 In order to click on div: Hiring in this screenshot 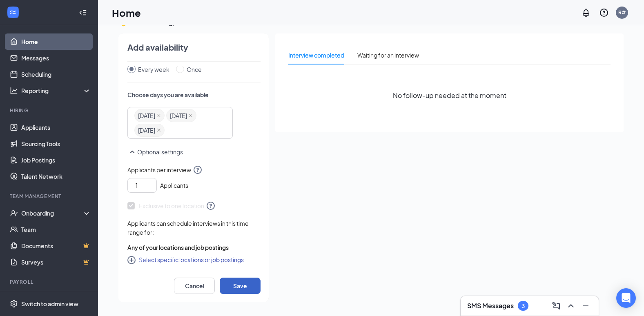, I will do `click(49, 110)`.